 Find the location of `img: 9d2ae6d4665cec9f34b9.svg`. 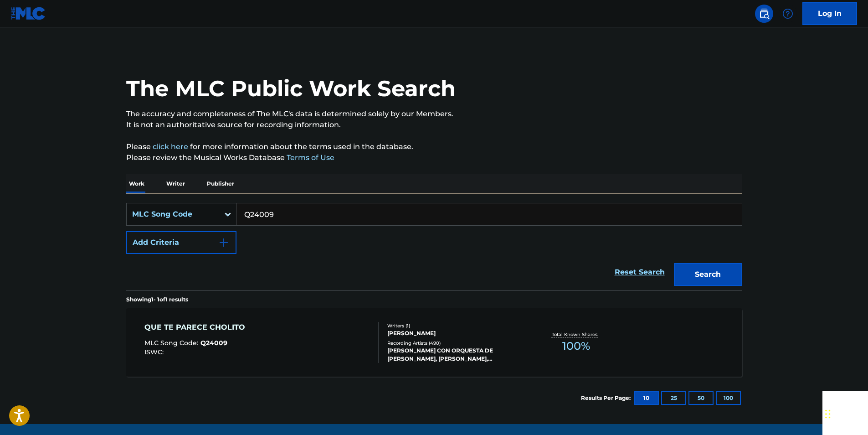

img: 9d2ae6d4665cec9f34b9.svg is located at coordinates (224, 243).